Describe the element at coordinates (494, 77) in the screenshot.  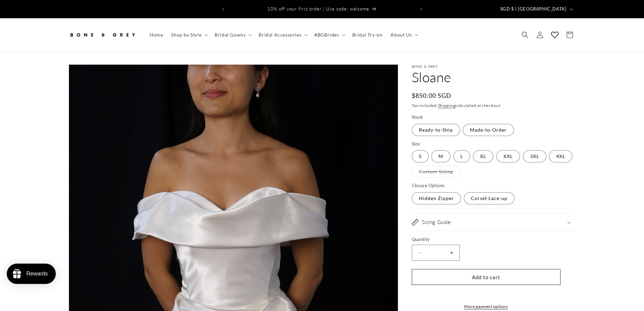
I see `h1: Sloane` at that location.